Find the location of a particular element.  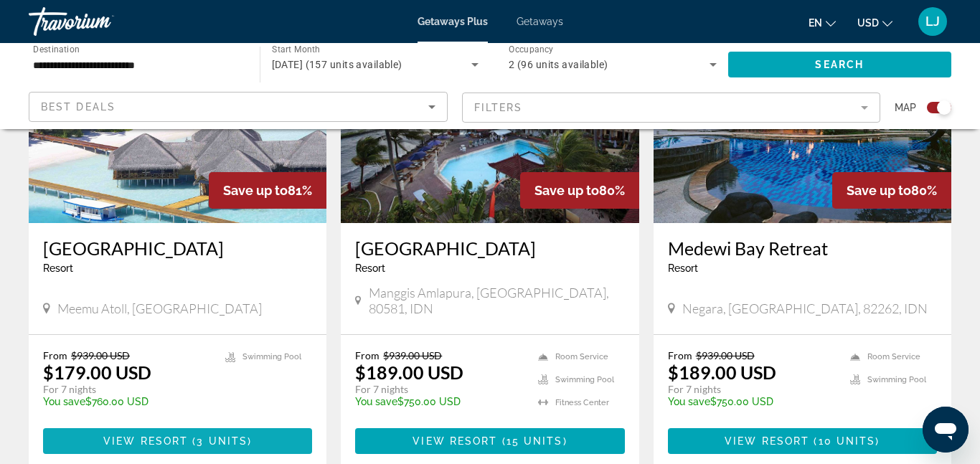

a: Medewi Bay Retreat is located at coordinates (802, 248).